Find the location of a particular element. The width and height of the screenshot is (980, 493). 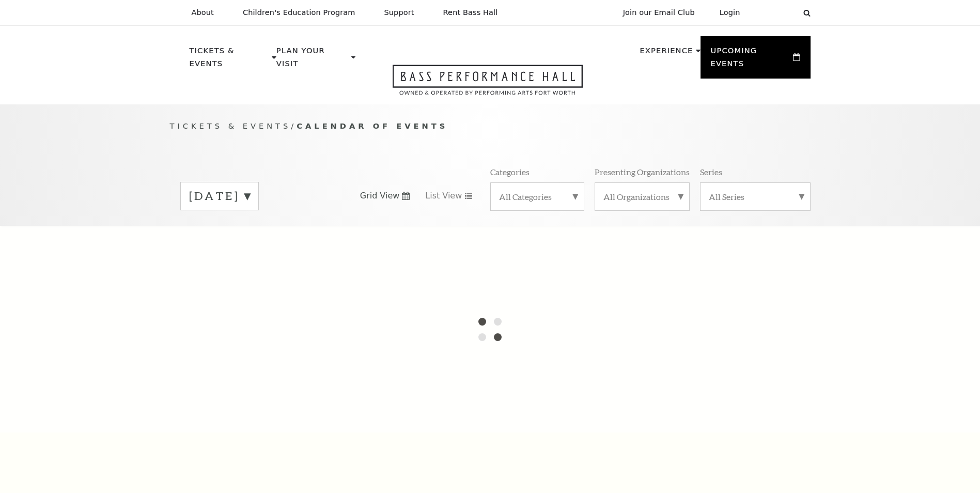

span: Tickets & Events is located at coordinates (231, 126).